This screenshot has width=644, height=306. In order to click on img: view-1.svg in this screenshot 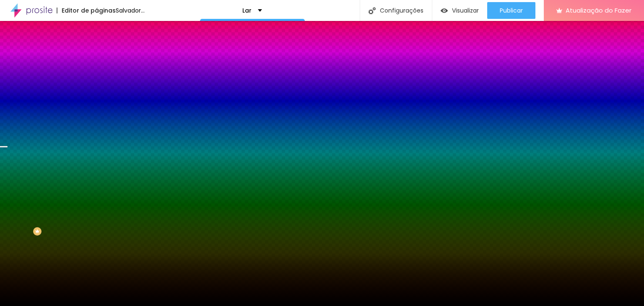, I will do `click(444, 10)`.